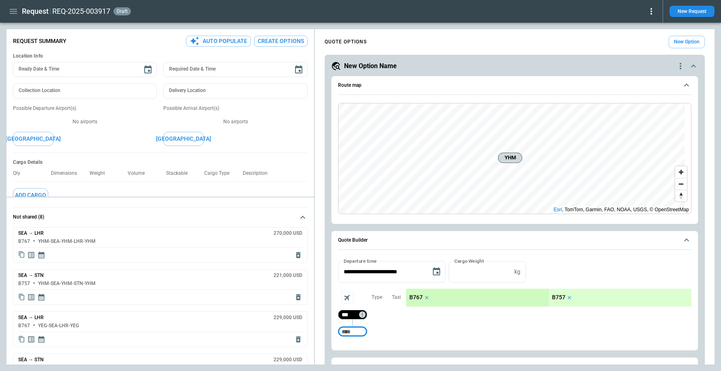  Describe the element at coordinates (686, 42) in the screenshot. I see `button: New Option` at that location.